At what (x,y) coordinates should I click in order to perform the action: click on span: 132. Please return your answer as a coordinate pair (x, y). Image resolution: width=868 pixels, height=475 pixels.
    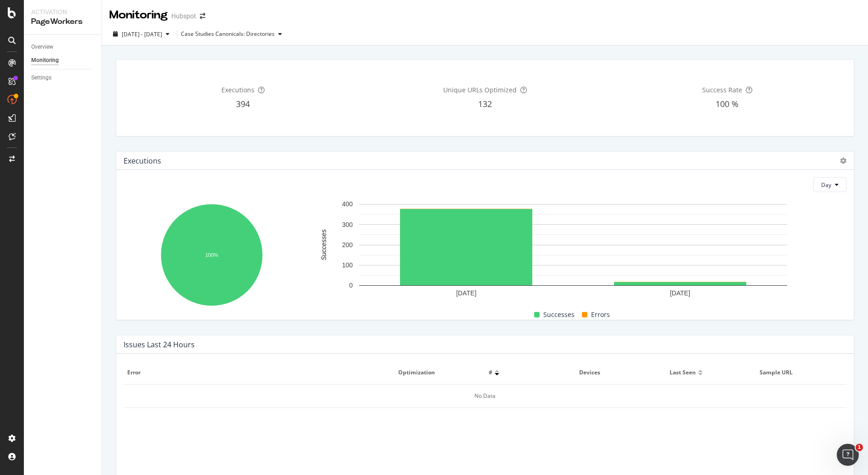
    Looking at the image, I should click on (485, 104).